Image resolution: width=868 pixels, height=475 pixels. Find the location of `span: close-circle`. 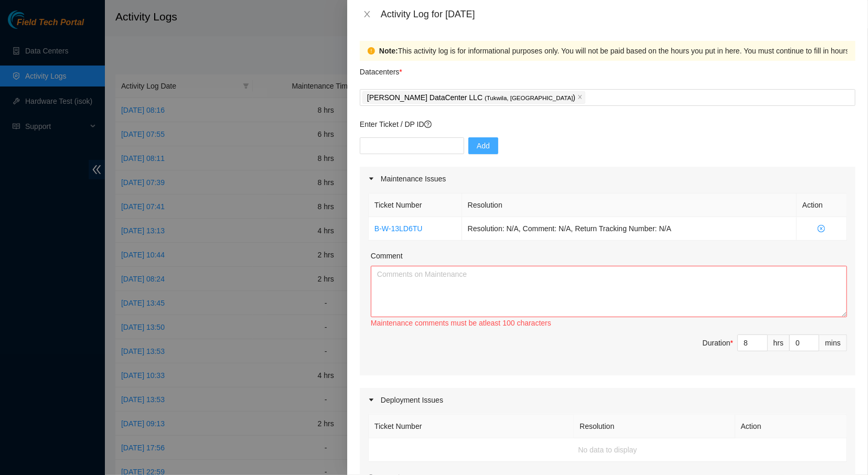

span: close-circle is located at coordinates (822, 229).